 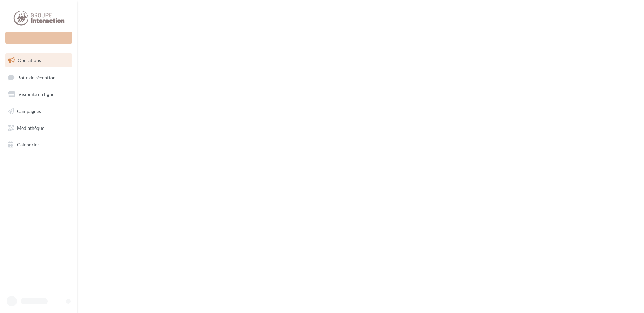 What do you see at coordinates (39, 38) in the screenshot?
I see `div: Nouvelle campagne` at bounding box center [39, 38].